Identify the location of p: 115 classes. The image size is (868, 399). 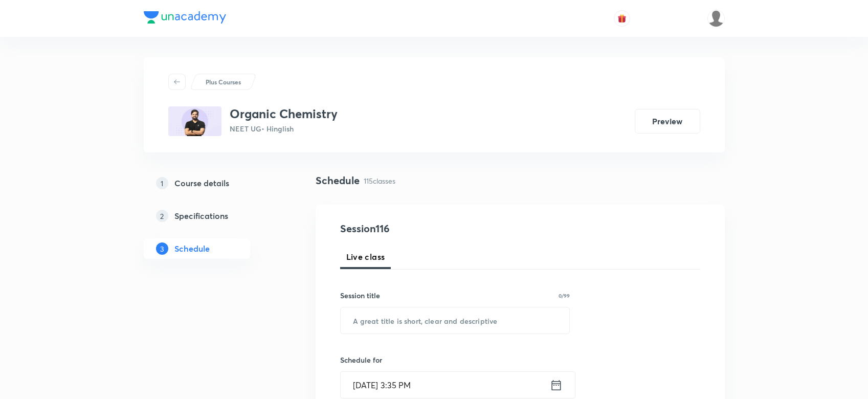
(380, 181).